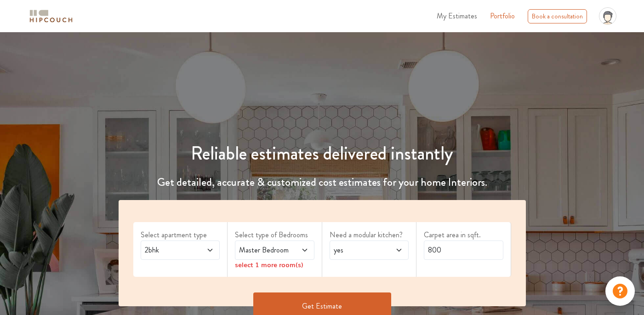 The height and width of the screenshot is (315, 644). Describe the element at coordinates (322, 154) in the screenshot. I see `h1: Reliable estimates delivered instantly` at that location.